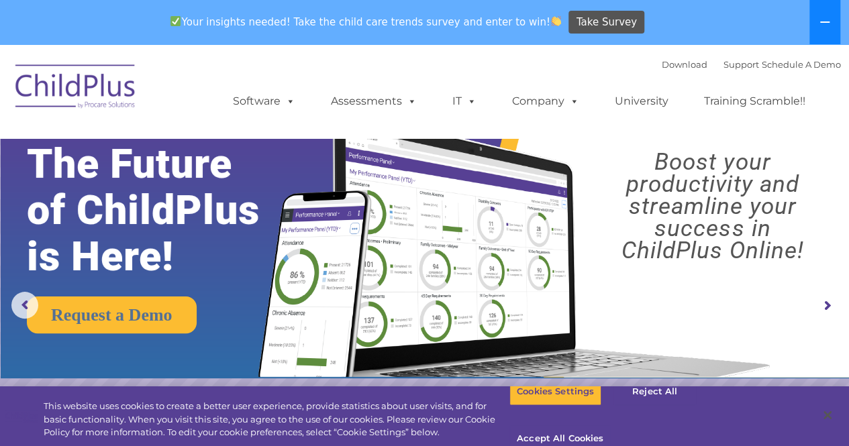 Image resolution: width=849 pixels, height=446 pixels. What do you see at coordinates (366, 21) in the screenshot?
I see `span: Your insights needed! Take the child care trends survey and enter to win!` at bounding box center [366, 21].